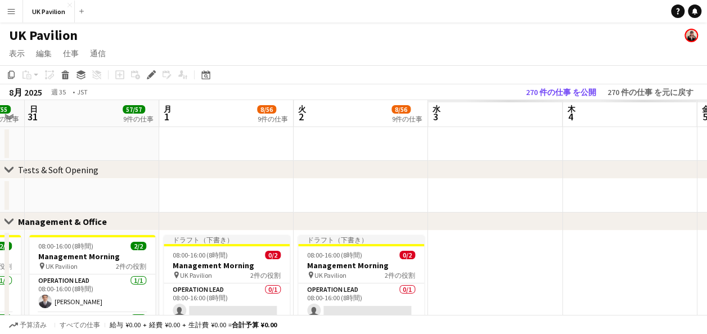 The height and width of the screenshot is (334, 707). What do you see at coordinates (650, 92) in the screenshot?
I see `button: 270 件の仕事 を元に戻す` at bounding box center [650, 92].